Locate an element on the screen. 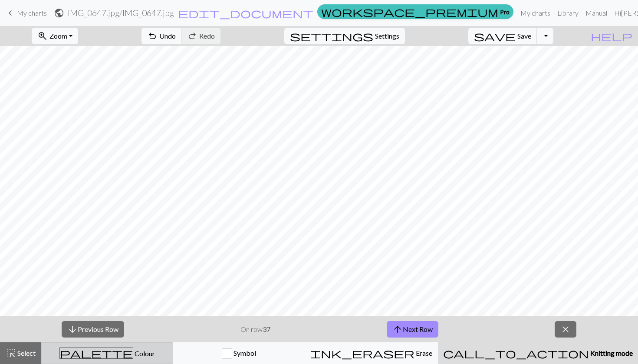  button: Symbol is located at coordinates (239, 353).